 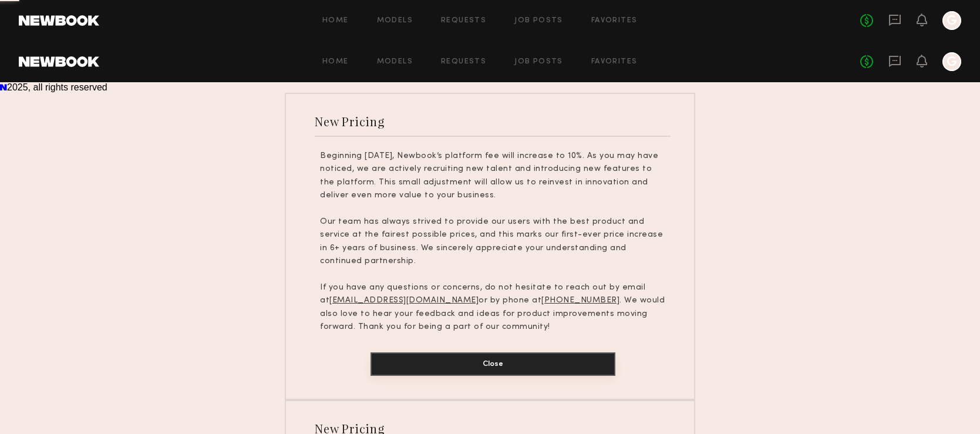 What do you see at coordinates (349, 121) in the screenshot?
I see `div: New Pricing` at bounding box center [349, 121].